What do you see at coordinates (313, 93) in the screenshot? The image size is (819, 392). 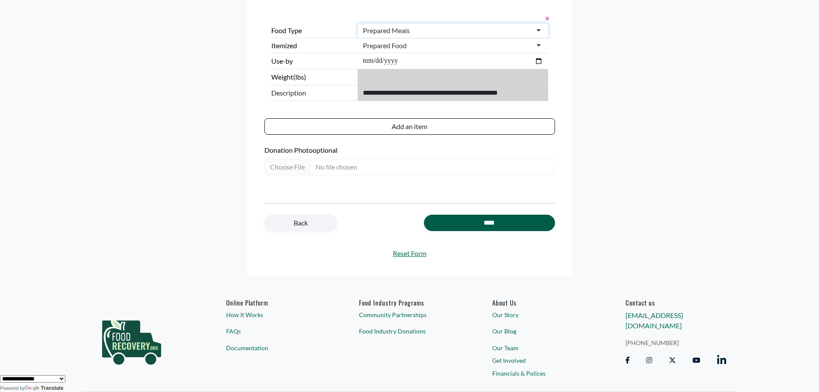 I see `span: Description` at bounding box center [313, 93].